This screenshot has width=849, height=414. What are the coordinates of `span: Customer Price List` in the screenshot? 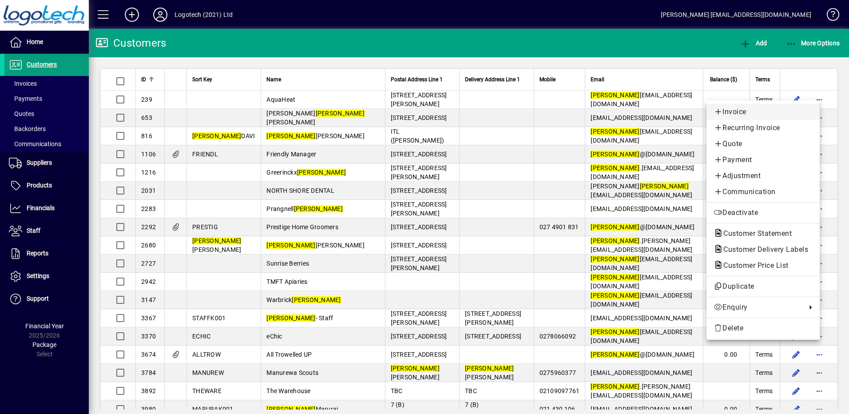 It's located at (753, 265).